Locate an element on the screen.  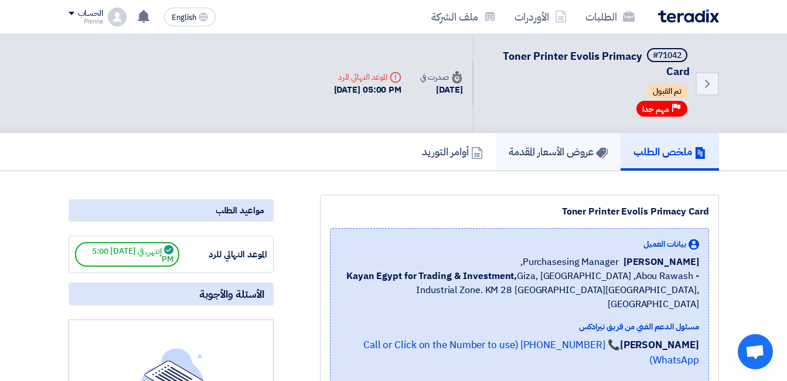
a: ملف الشركة is located at coordinates (463, 16).